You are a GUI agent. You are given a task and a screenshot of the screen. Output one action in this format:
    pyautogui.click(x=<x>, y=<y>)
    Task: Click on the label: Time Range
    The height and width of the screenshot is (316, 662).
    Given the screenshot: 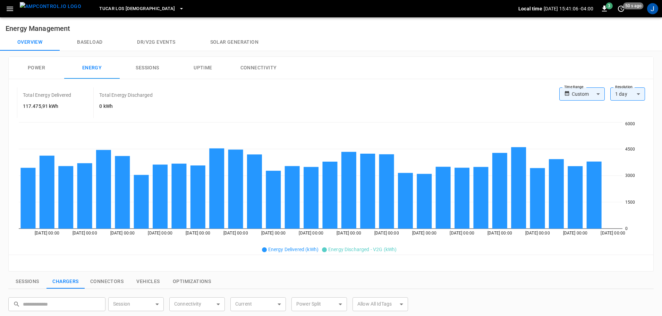 What is the action you would take?
    pyautogui.click(x=574, y=87)
    